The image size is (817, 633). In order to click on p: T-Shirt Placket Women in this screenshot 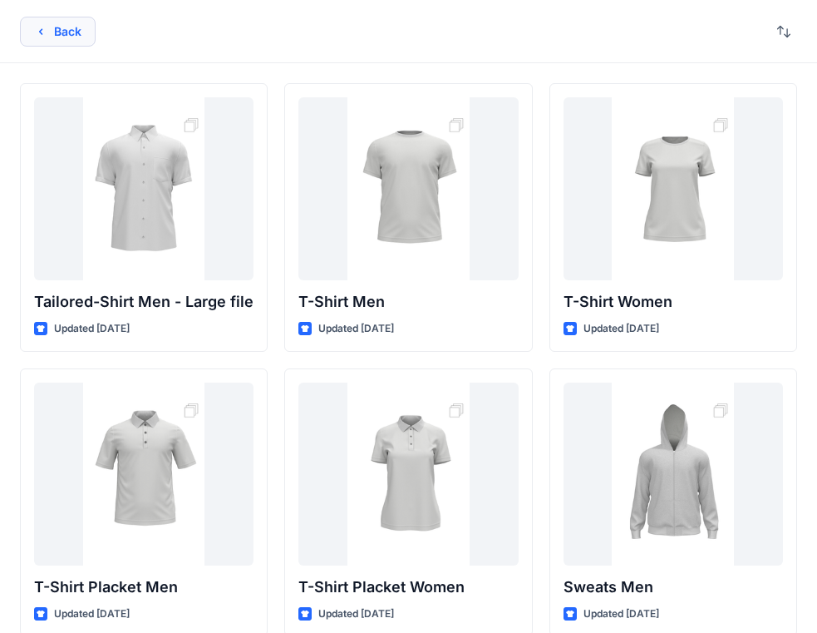, I will do `click(408, 587)`.